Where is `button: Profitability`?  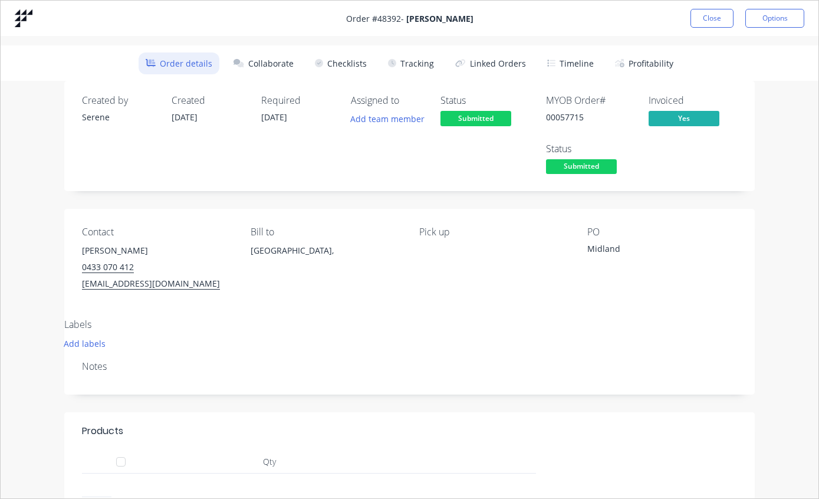
button: Profitability is located at coordinates (644, 63).